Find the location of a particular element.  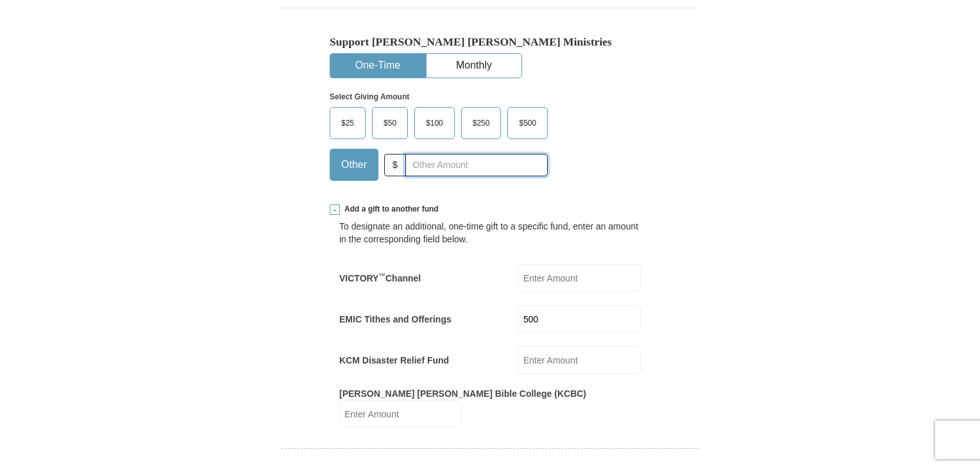

label: EMIC Tithes and Offerings is located at coordinates (395, 320).